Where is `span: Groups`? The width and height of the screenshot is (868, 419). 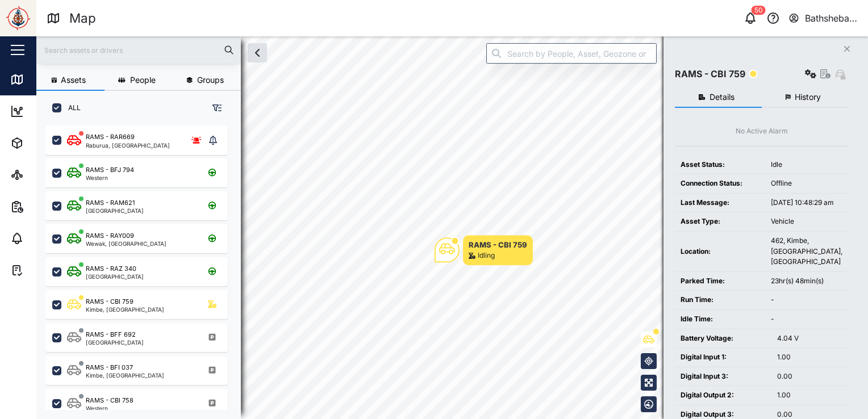 span: Groups is located at coordinates (210, 80).